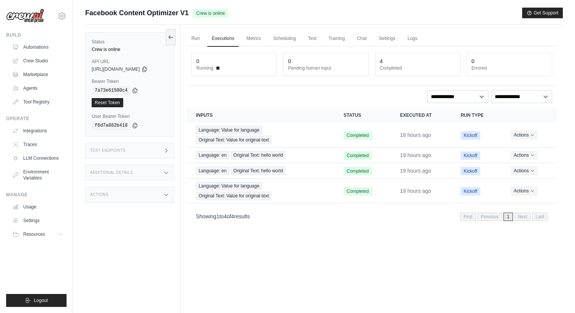  What do you see at coordinates (38, 75) in the screenshot?
I see `a: Marketplace` at bounding box center [38, 75].